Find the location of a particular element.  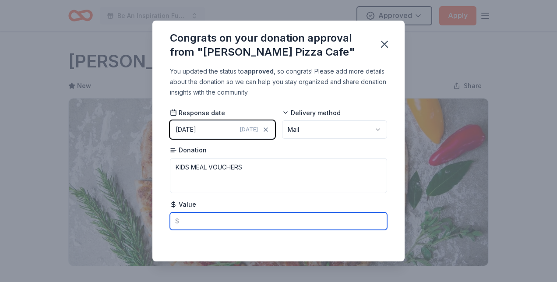

span: Value is located at coordinates (183, 205).